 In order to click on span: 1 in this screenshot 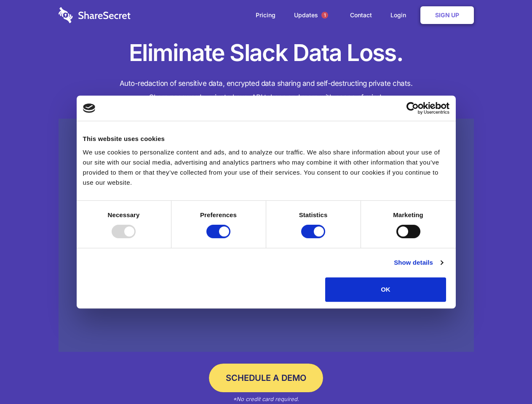, I will do `click(325, 15)`.